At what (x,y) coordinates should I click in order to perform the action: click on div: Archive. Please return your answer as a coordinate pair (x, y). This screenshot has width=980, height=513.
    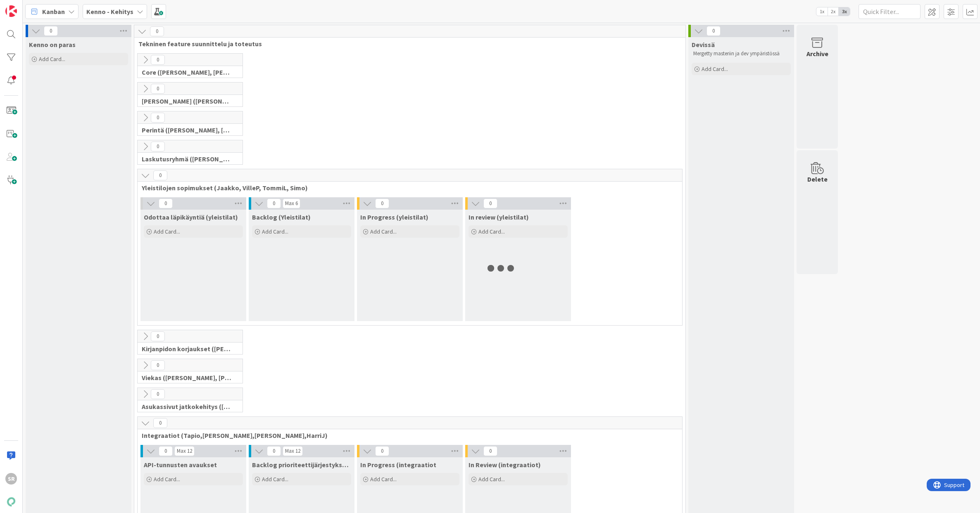
    Looking at the image, I should click on (817, 53).